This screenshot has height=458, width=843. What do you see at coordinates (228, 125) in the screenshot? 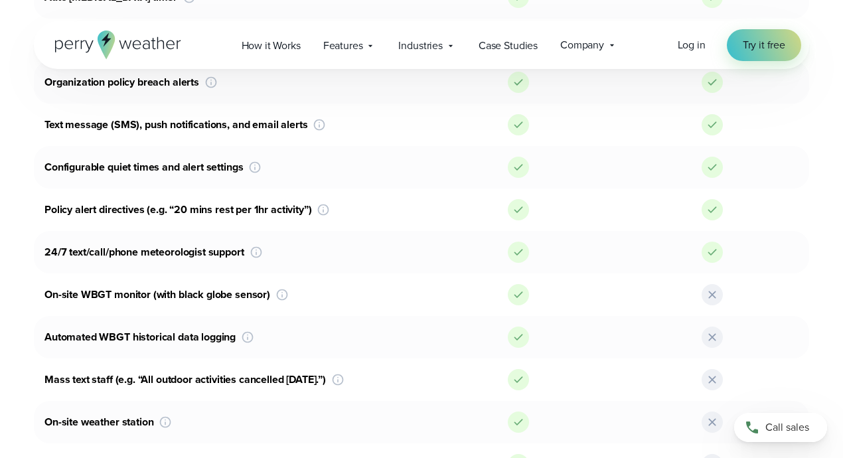
I see `div: Text message (SMS), push notifications, and email alerts` at bounding box center [228, 125].